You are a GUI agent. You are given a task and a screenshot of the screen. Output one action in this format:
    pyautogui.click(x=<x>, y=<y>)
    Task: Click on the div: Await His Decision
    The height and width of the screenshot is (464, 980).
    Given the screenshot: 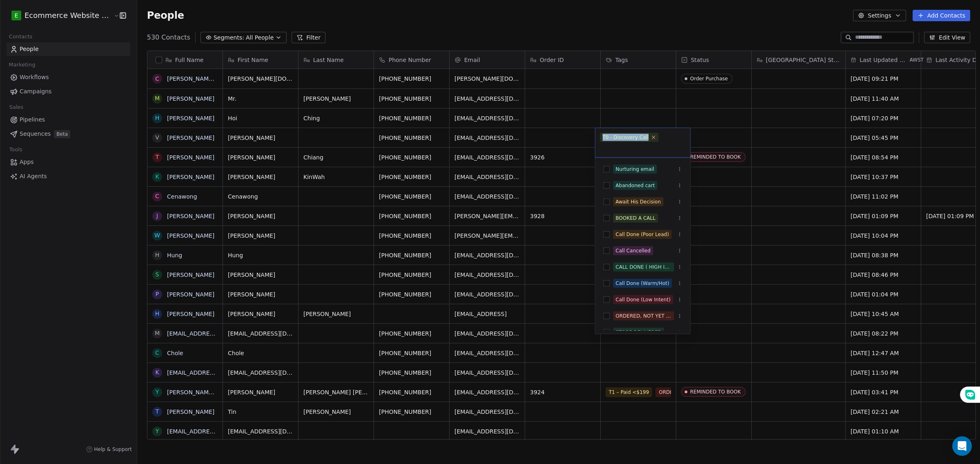 What is the action you would take?
    pyautogui.click(x=638, y=202)
    